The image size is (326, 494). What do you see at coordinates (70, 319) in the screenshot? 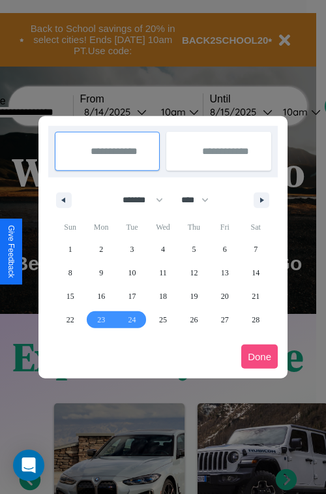
I see `button: 22` at bounding box center [70, 319].